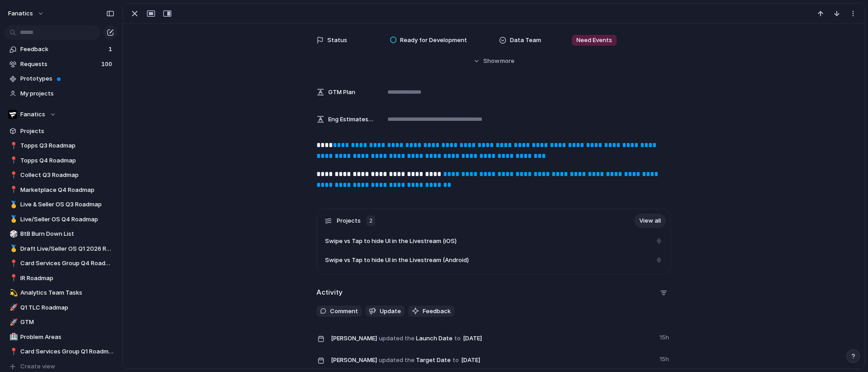 This screenshot has height=372, width=868. I want to click on div: 🚀GTM, so click(61, 322).